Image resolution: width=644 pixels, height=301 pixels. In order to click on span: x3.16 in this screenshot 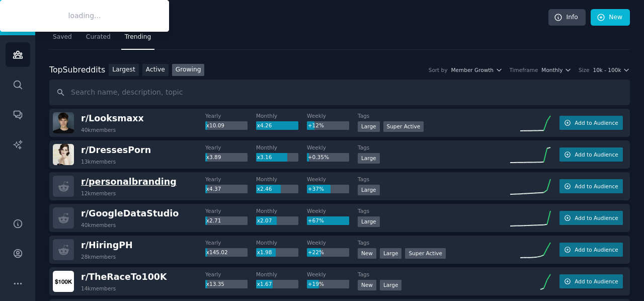, I will do `click(265, 157)`.